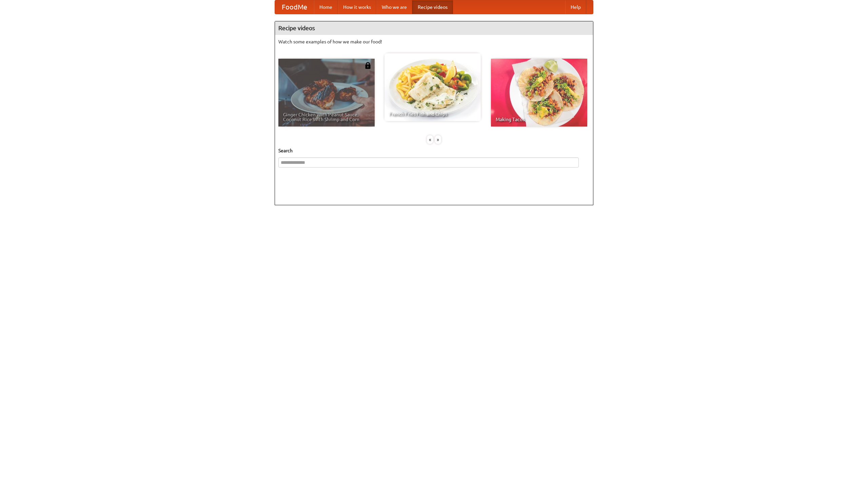 This screenshot has width=868, height=480. Describe the element at coordinates (433, 7) in the screenshot. I see `a: Recipe videos` at that location.